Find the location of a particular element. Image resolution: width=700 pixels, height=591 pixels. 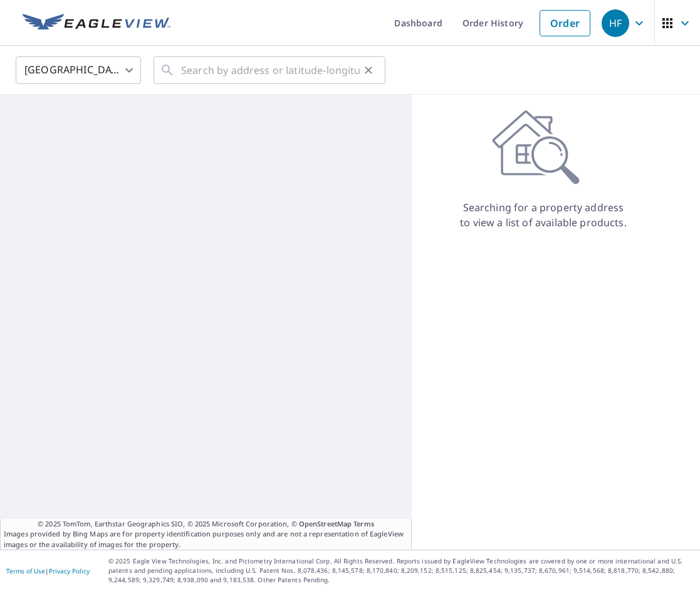

p: © 2025 Eagle View Technologies, Inc. and Pictometry International Corp. All Rights Reserved. Repo... is located at coordinates (401, 570).